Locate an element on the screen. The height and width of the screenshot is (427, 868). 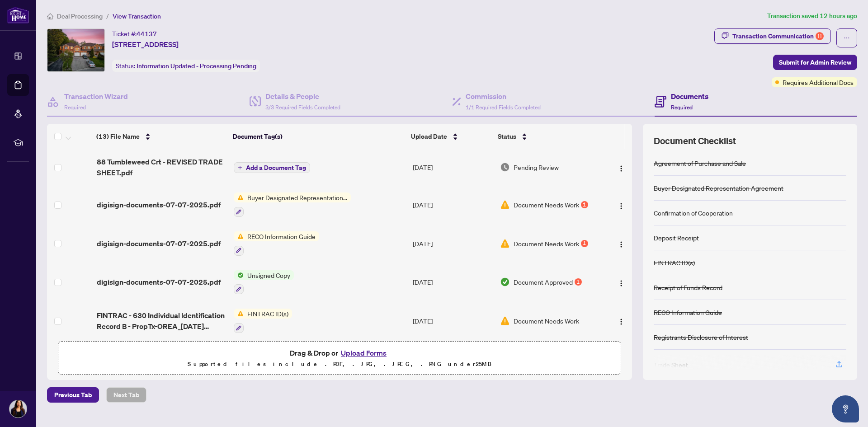
span: Drag & Drop orUpload FormsSupported files include .PDF, .JPG, .JPEG, .PNG under25MB is located at coordinates (339, 359).